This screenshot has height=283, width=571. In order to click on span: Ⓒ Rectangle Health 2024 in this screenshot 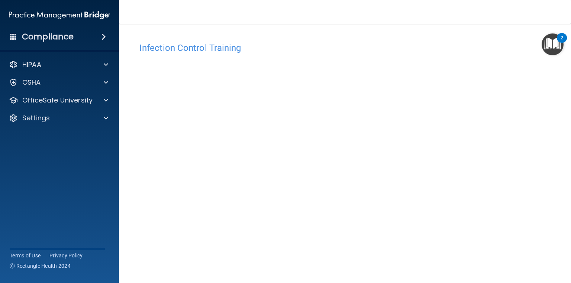, I will do `click(40, 266)`.